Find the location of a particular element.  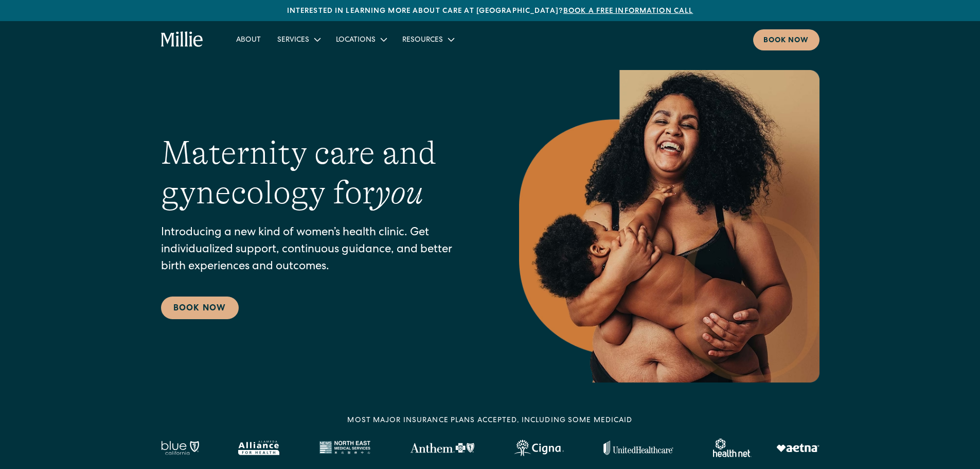

a: Book now is located at coordinates (786, 40).